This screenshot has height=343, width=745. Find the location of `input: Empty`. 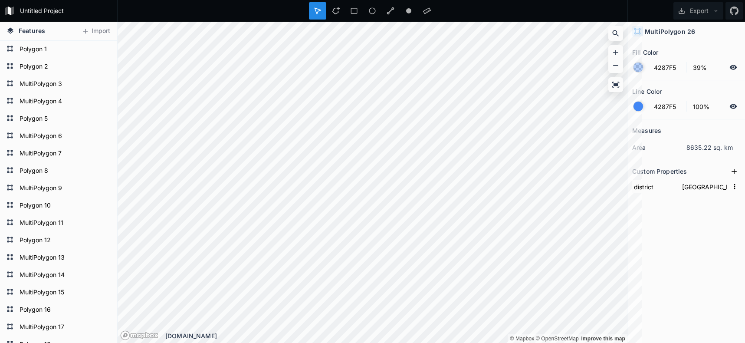

input: Empty is located at coordinates (704, 187).